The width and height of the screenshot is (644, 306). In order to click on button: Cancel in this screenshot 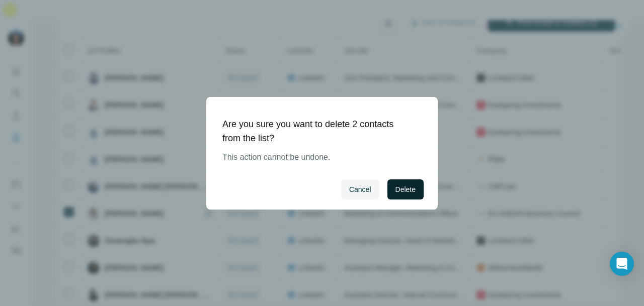, I will do `click(360, 189)`.